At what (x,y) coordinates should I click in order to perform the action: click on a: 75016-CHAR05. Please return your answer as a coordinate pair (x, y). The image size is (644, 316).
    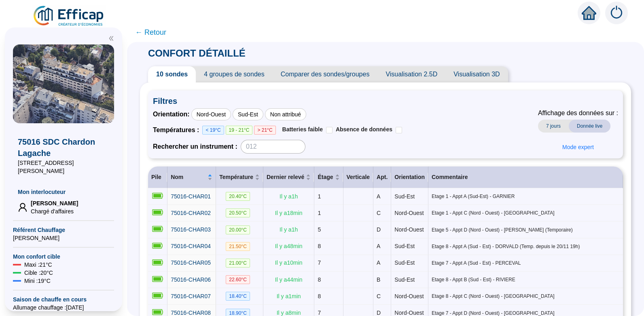
    Looking at the image, I should click on (191, 263).